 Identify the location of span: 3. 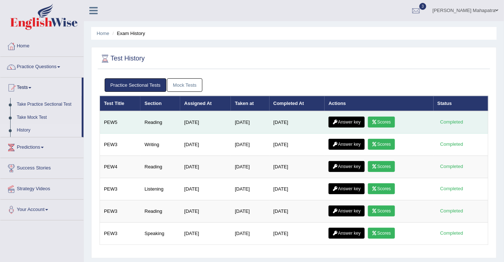
(423, 6).